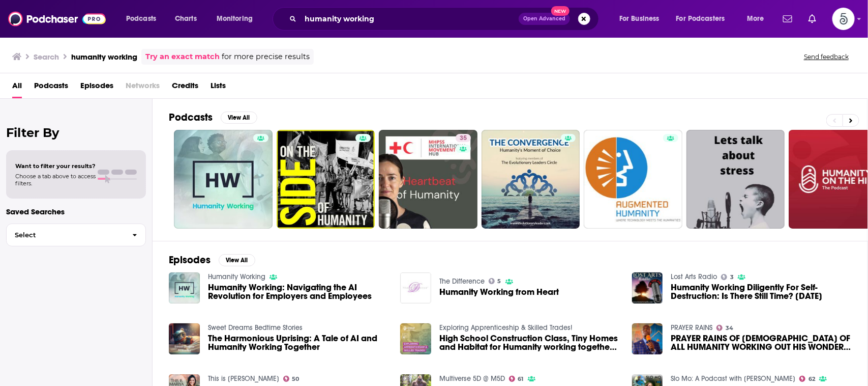  What do you see at coordinates (185, 88) in the screenshot?
I see `span: Credits` at bounding box center [185, 88].